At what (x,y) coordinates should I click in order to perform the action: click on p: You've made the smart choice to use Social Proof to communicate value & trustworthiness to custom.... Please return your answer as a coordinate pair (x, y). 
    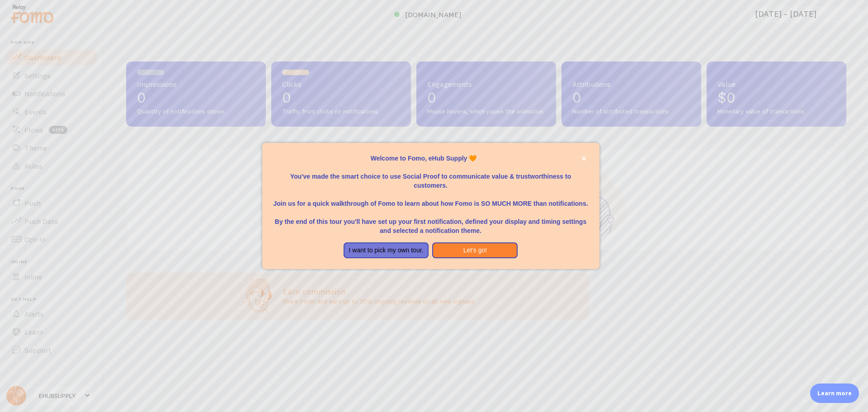
    Looking at the image, I should click on (431, 176).